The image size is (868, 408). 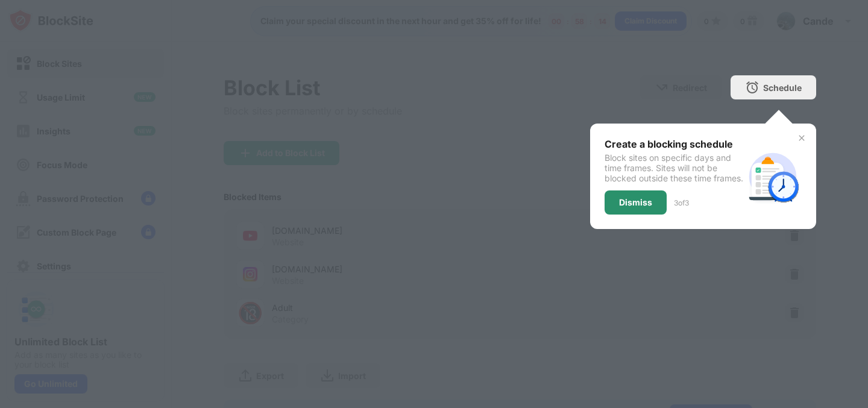 I want to click on div: Schedule, so click(x=782, y=88).